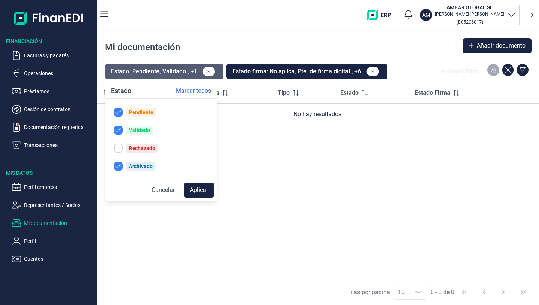 The width and height of the screenshot is (539, 305). What do you see at coordinates (53, 127) in the screenshot?
I see `button: Documentación requerida` at bounding box center [53, 127].